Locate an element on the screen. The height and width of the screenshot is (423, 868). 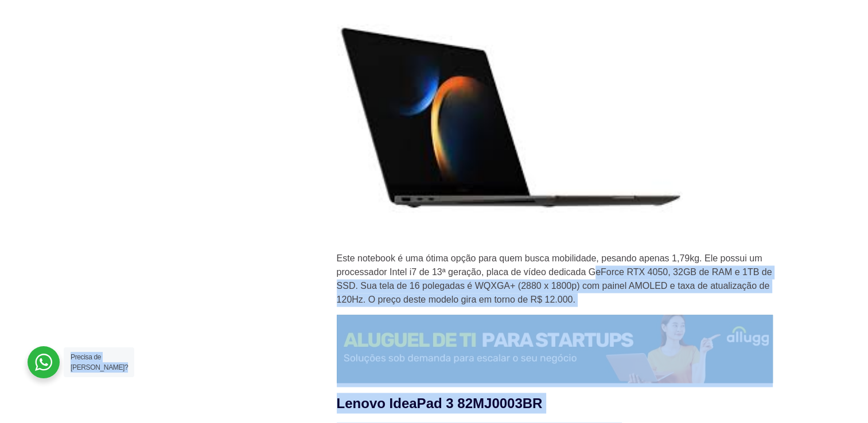
img: Aluguel de Notebook is located at coordinates (555, 349).